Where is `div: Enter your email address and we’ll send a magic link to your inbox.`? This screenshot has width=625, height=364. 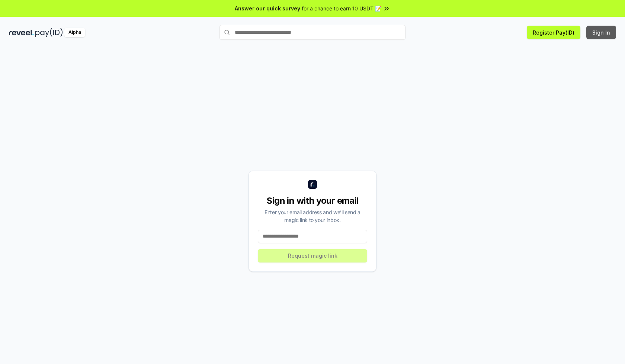 div: Enter your email address and we’ll send a magic link to your inbox. is located at coordinates (312, 216).